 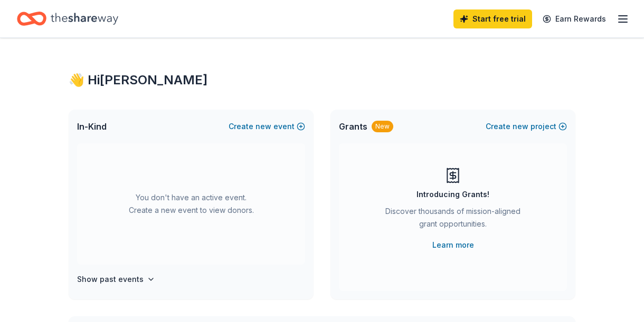 What do you see at coordinates (191, 204) in the screenshot?
I see `div: You don't have an active event. Create a new event to view donors.` at bounding box center [191, 204].